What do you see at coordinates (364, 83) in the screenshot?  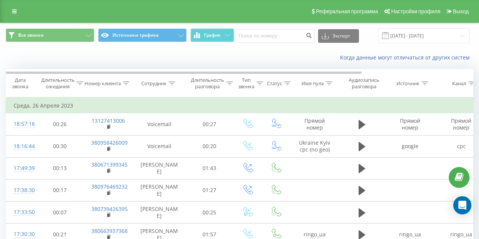 I see `div: Аудиозапись разговора` at bounding box center [364, 83].